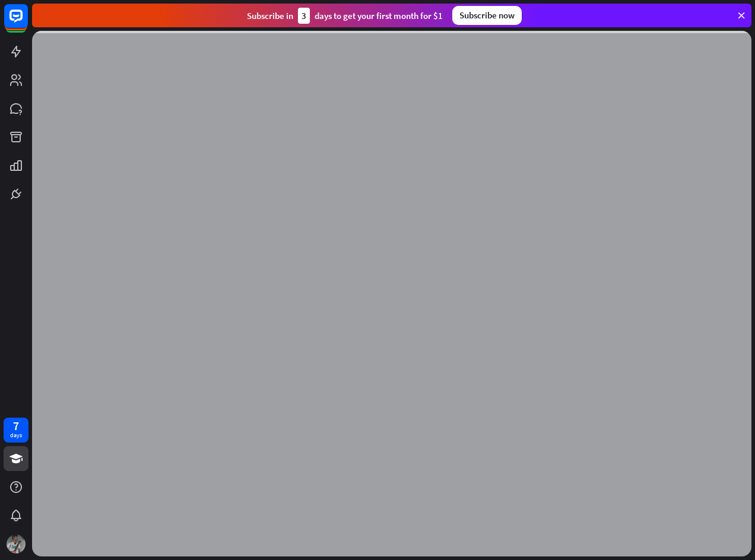  I want to click on div: Subscribe in days to get your first month for $1, so click(345, 16).